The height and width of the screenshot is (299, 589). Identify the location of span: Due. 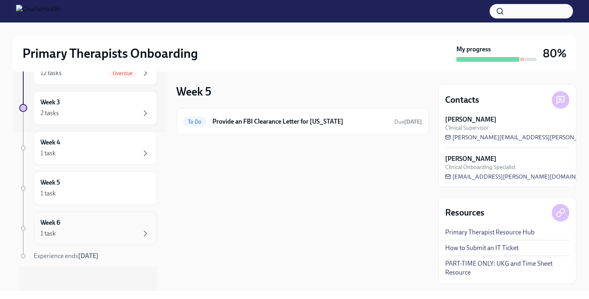
(408, 121).